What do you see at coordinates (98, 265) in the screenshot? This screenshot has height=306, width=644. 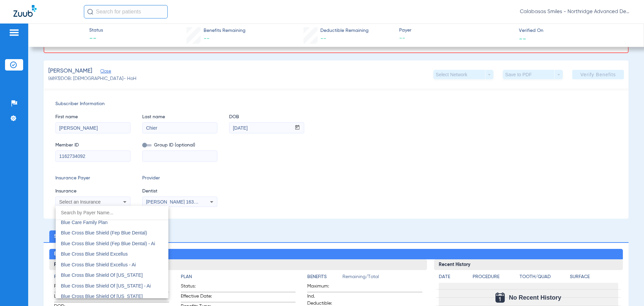 I see `span: Blue Cross Blue Shield Excellus - Ai` at bounding box center [98, 265].